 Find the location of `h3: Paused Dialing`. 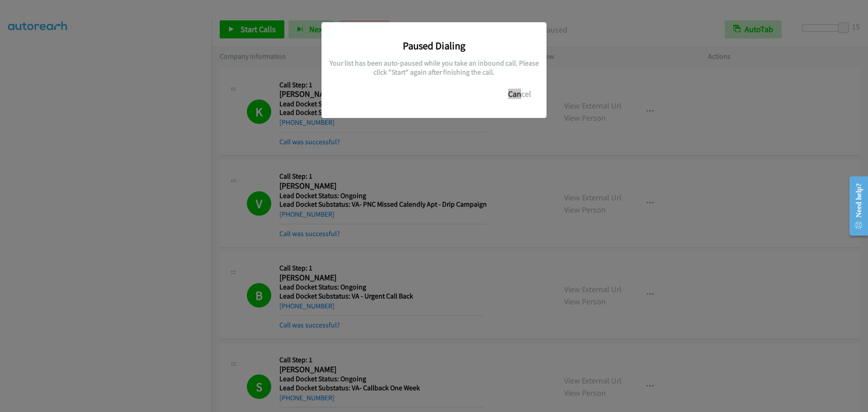

h3: Paused Dialing is located at coordinates (434, 45).